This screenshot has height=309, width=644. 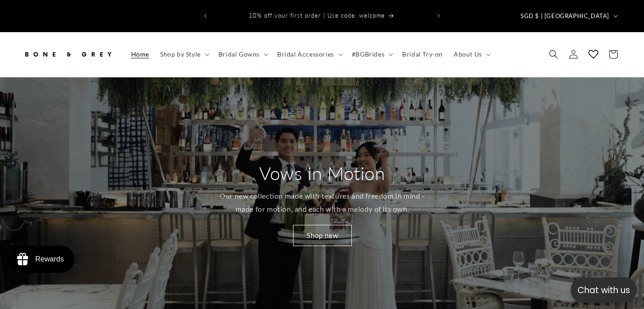 What do you see at coordinates (68, 54) in the screenshot?
I see `a: Bone and Grey Bridal` at bounding box center [68, 54].